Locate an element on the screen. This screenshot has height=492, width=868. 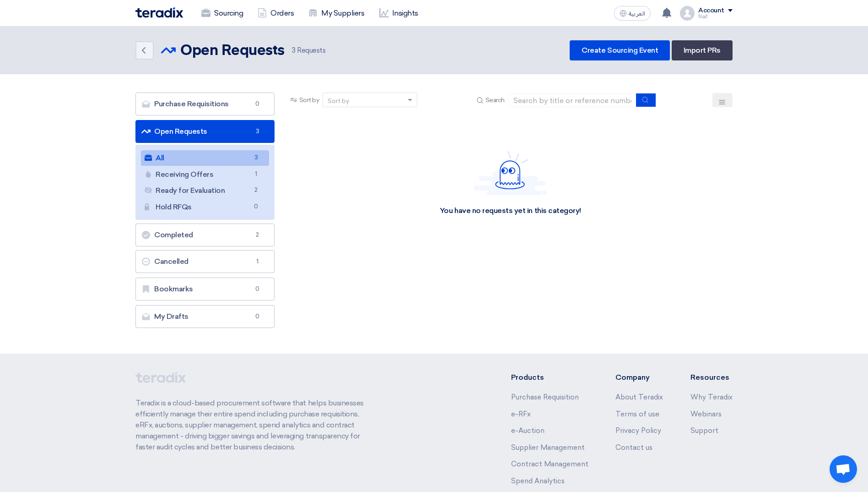
a: Open Requests3 is located at coordinates (205, 131).